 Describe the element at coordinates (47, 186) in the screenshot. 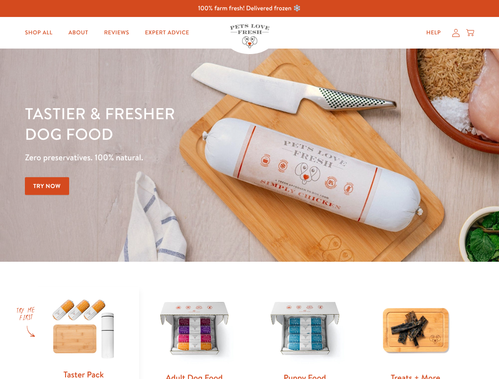

I see `a: Try Now` at that location.